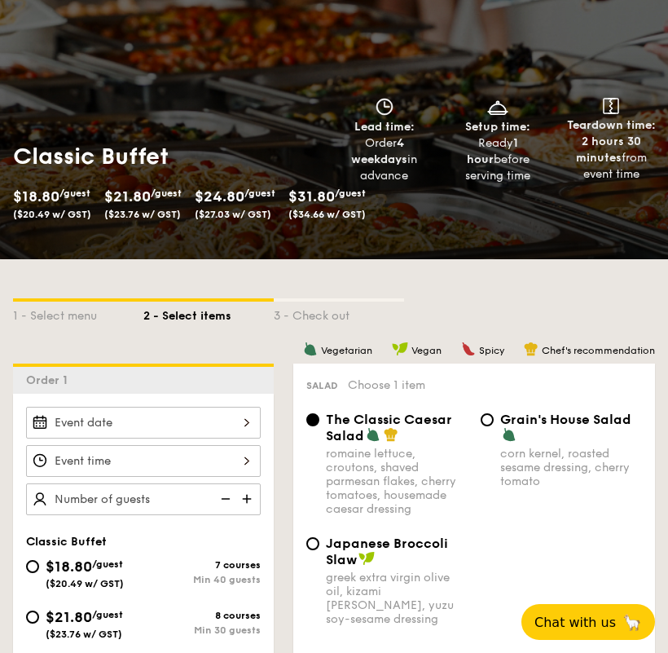 This screenshot has width=668, height=653. What do you see at coordinates (143, 461) in the screenshot?
I see `input: Event time` at bounding box center [143, 461].